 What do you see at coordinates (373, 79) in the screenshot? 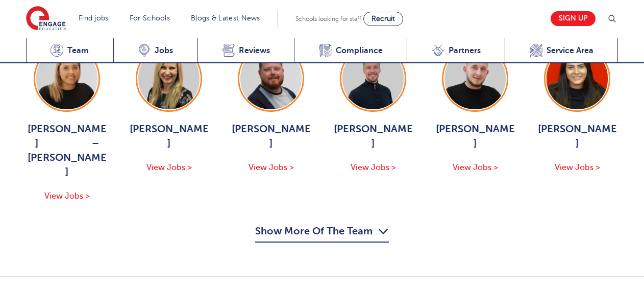
I see `img: Craig Manley` at bounding box center [373, 79].